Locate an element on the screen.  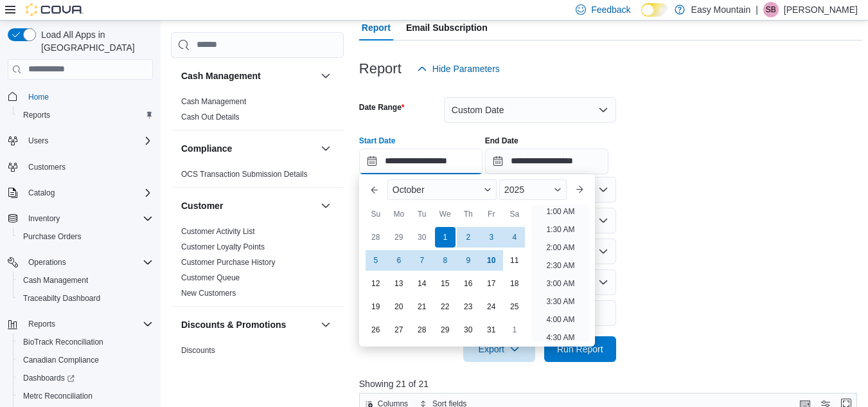
input: Press the down key to open a popover containing a calendar. is located at coordinates (547, 161).